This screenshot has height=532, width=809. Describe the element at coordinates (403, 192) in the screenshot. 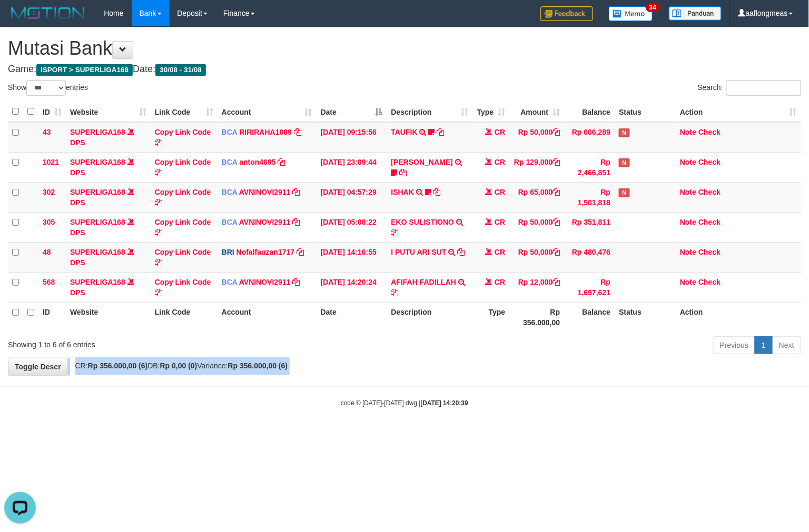

I see `a: ISHAK` at that location.